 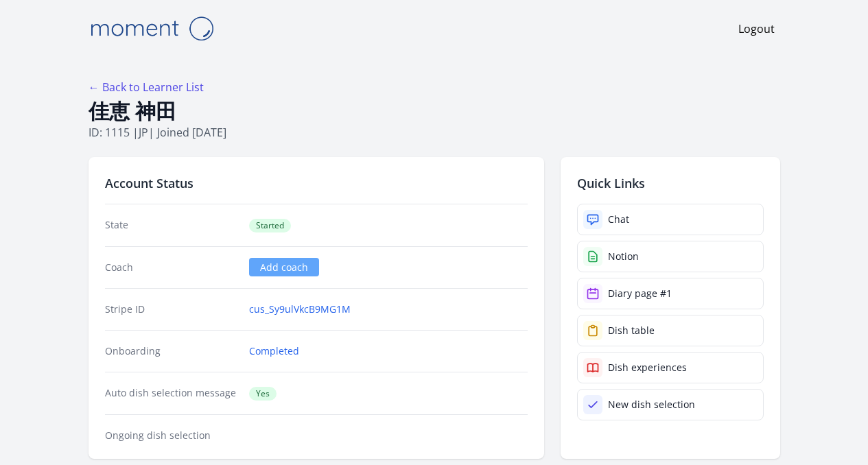 What do you see at coordinates (263, 393) in the screenshot?
I see `span: Yes` at bounding box center [263, 393].